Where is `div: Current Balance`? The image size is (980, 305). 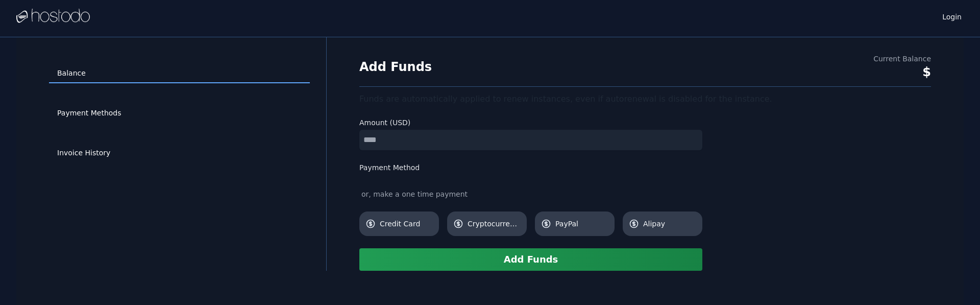
div: Current Balance is located at coordinates (903, 59).